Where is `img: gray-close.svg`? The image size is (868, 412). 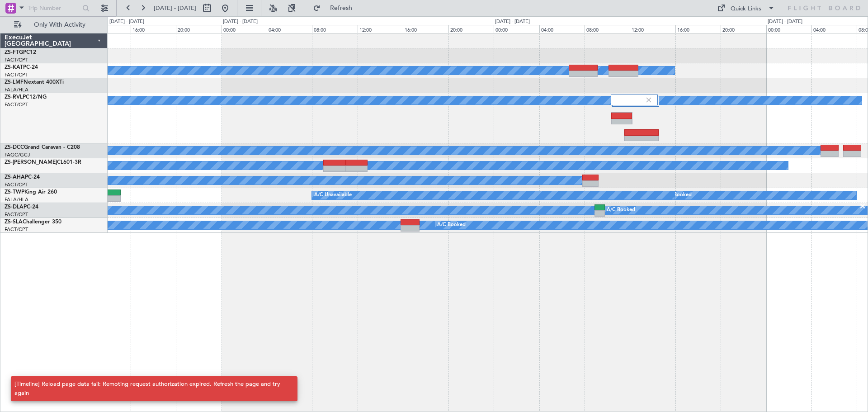 img: gray-close.svg is located at coordinates (648, 100).